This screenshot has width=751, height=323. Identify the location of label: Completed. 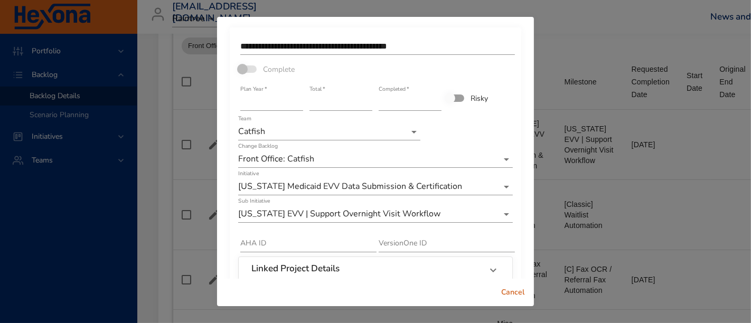
(394, 89).